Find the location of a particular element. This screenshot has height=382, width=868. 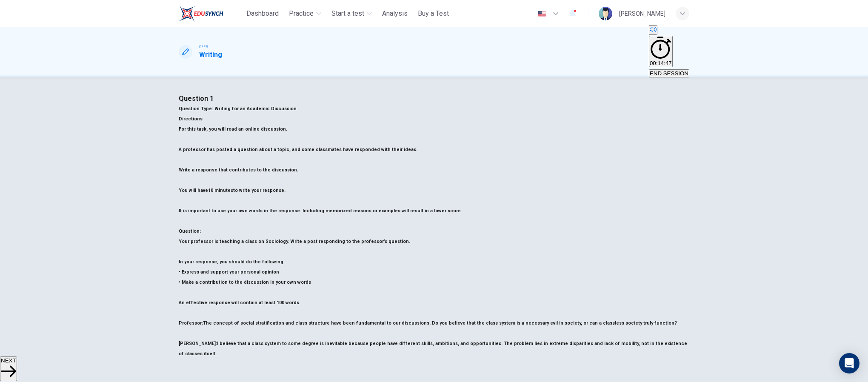

a: Dashboard is located at coordinates (262, 14).